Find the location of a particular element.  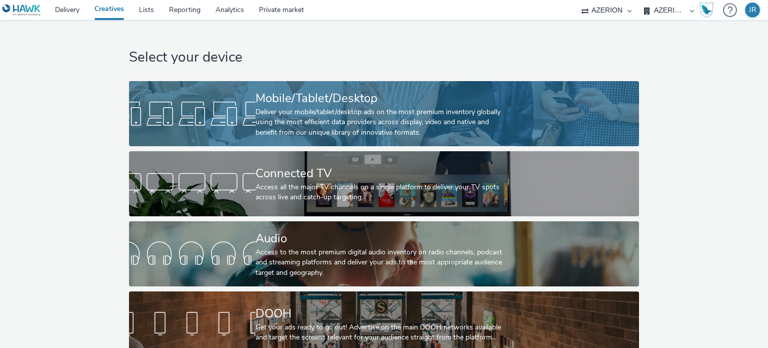

div: Audio is located at coordinates (382, 238).